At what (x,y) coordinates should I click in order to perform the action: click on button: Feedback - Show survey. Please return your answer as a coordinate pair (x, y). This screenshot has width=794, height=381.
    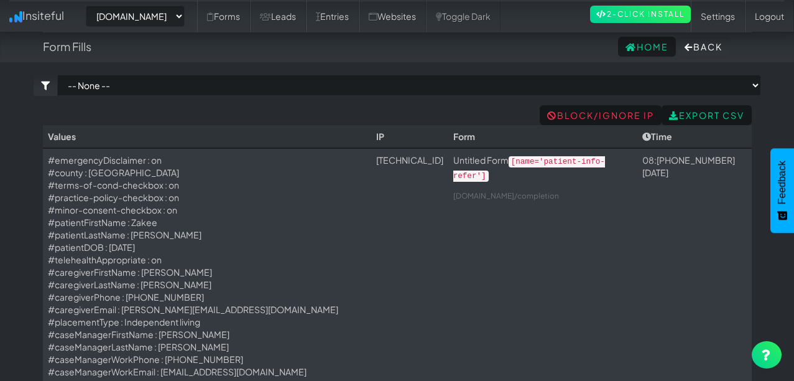
    Looking at the image, I should click on (783, 190).